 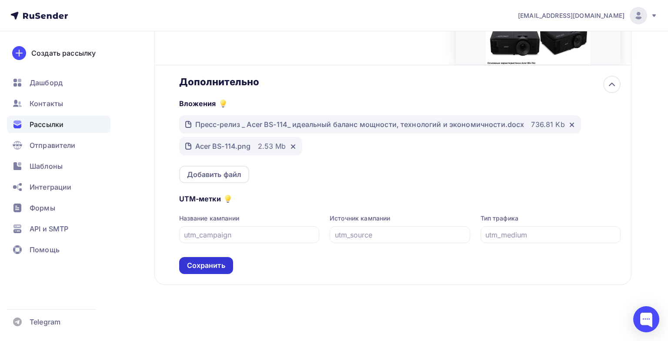 What do you see at coordinates (46, 83) in the screenshot?
I see `span: Дашборд` at bounding box center [46, 83].